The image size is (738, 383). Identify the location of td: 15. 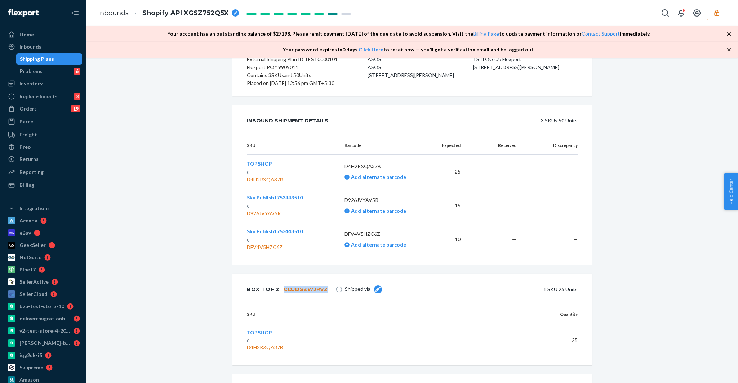
(448, 206).